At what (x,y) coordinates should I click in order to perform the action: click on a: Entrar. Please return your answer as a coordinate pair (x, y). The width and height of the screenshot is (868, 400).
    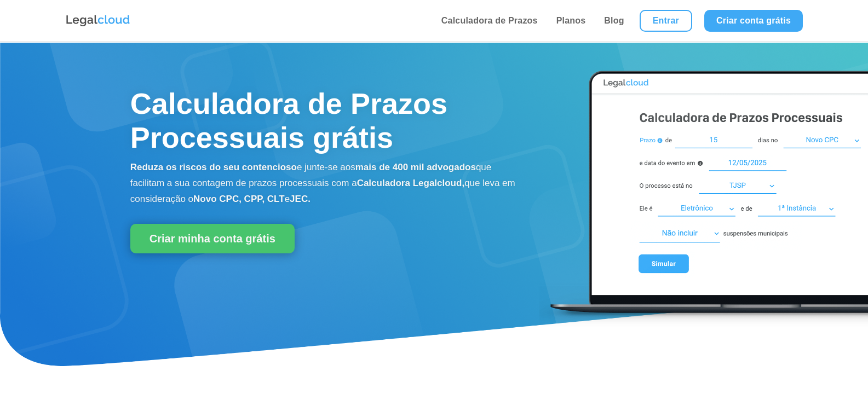
    Looking at the image, I should click on (666, 21).